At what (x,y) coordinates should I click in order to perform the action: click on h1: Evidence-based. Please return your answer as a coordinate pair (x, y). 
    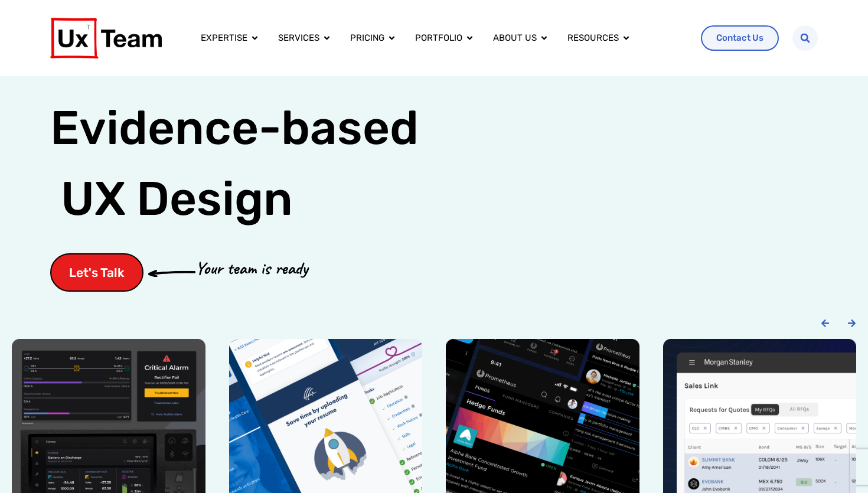
    Looking at the image, I should click on (235, 163).